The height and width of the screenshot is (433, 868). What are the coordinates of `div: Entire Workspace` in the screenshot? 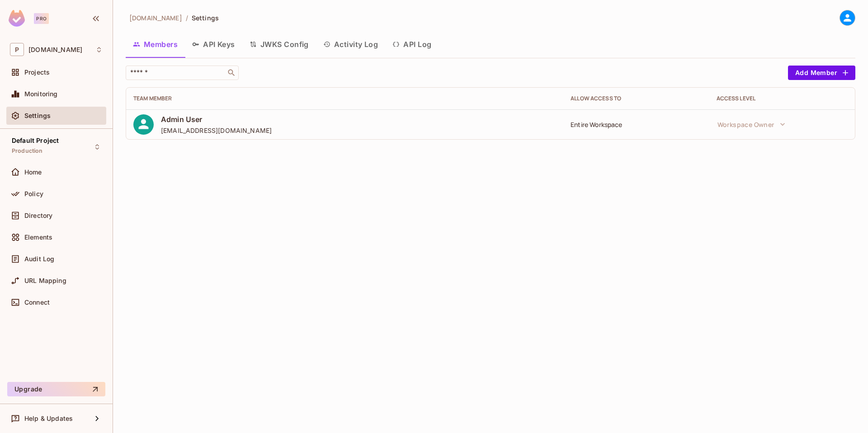 It's located at (636, 124).